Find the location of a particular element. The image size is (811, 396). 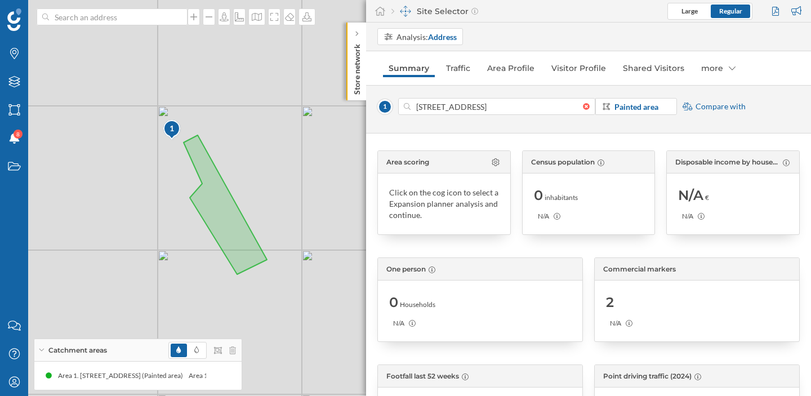

div: more is located at coordinates (718, 68).